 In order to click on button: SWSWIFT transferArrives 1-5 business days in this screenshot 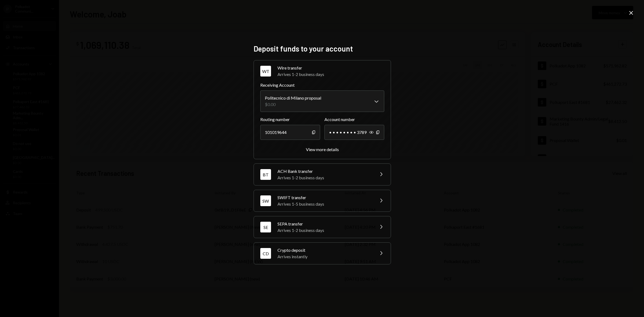, I will do `click(322, 201)`.